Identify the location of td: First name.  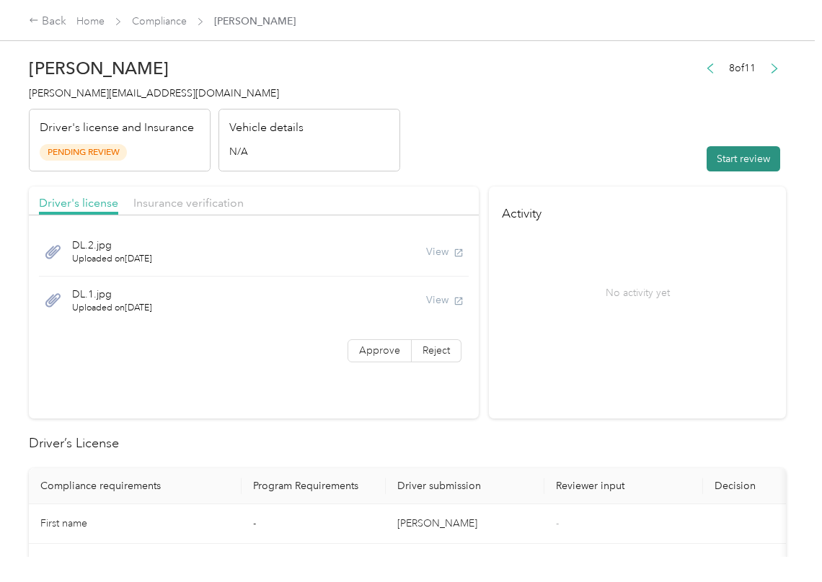
(135, 524).